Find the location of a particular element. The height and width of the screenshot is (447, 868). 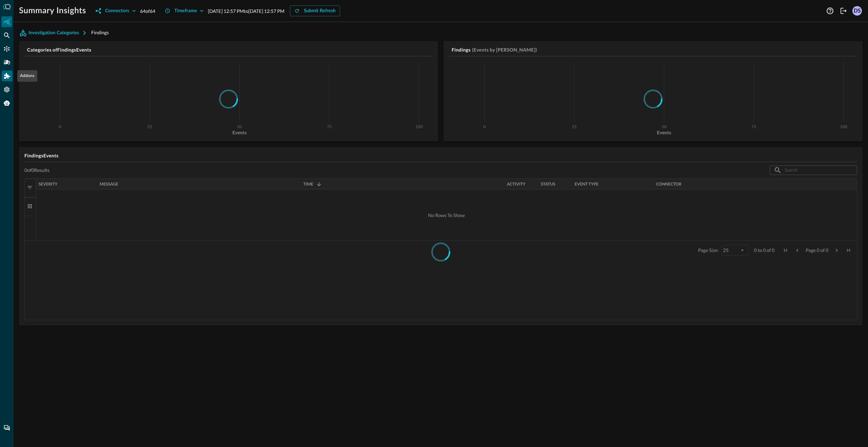

div: Summary Insights is located at coordinates (7, 22).